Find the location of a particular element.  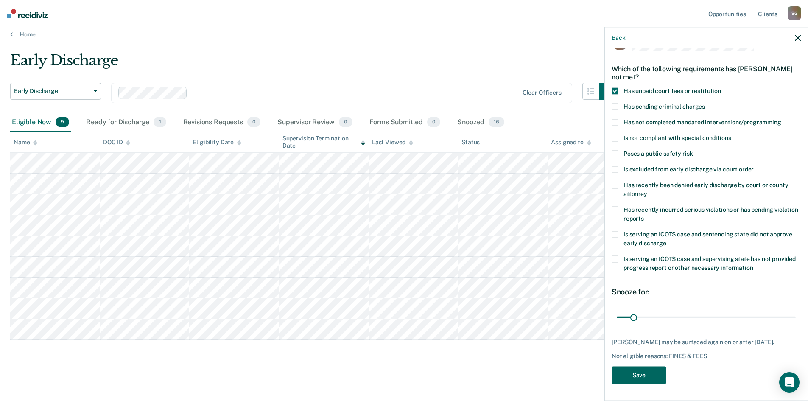

span: Has recently been denied early discharge by court or county attorney is located at coordinates (706, 189).